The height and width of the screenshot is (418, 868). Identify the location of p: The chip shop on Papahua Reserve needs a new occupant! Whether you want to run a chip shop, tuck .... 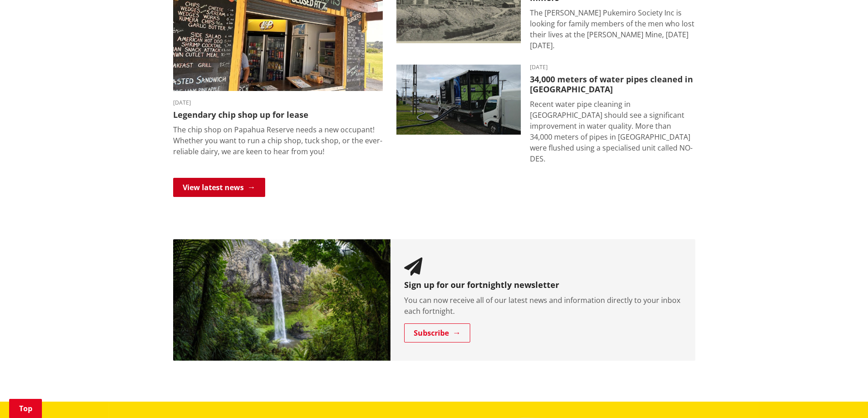
(278, 141).